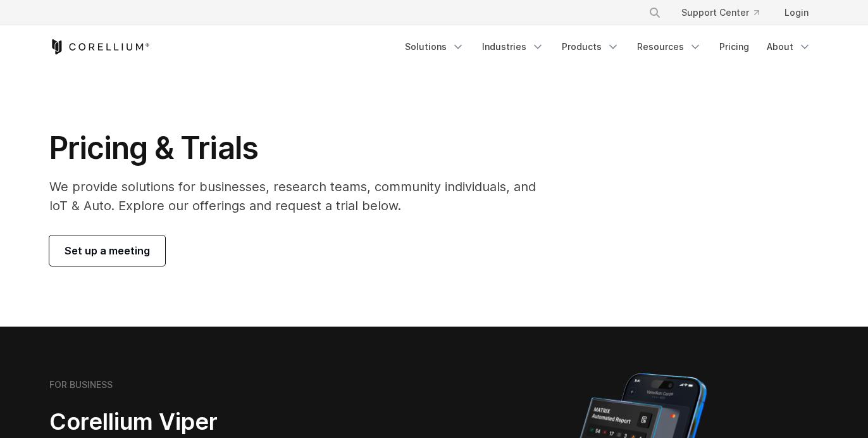 The image size is (868, 438). I want to click on h6: FOR BUSINESS, so click(81, 385).